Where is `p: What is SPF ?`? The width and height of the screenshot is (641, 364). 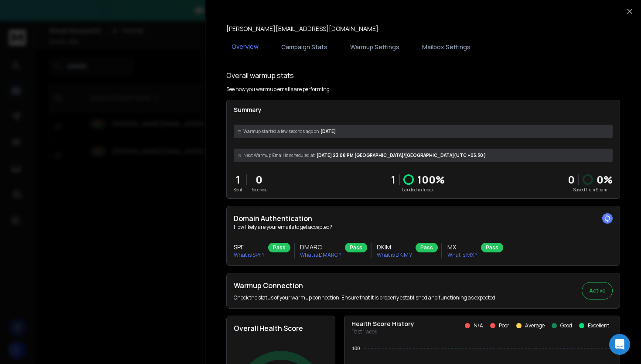 p: What is SPF ? is located at coordinates (249, 255).